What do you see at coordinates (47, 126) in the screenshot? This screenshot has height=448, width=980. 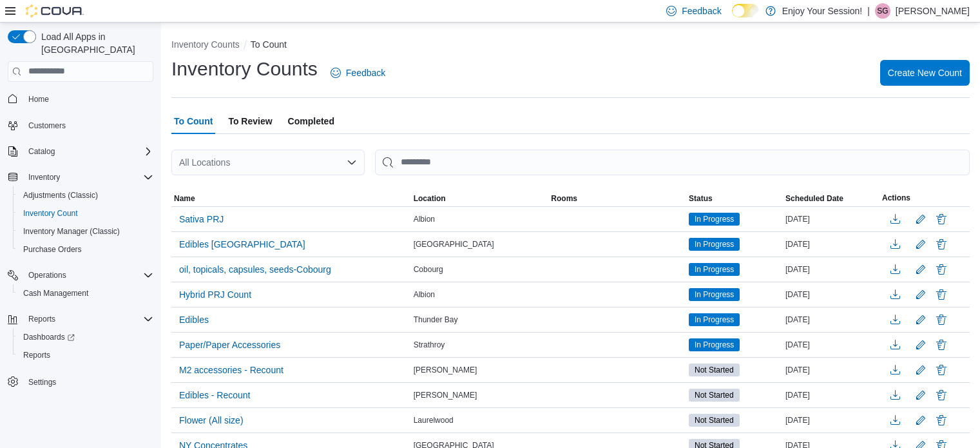 I see `a: Customers` at bounding box center [47, 126].